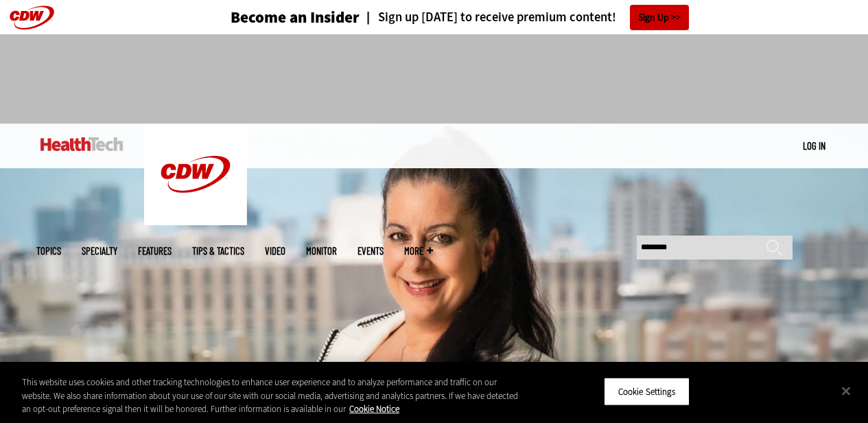 The image size is (868, 423). Describe the element at coordinates (374, 408) in the screenshot. I see `a: More information about your privacy` at that location.